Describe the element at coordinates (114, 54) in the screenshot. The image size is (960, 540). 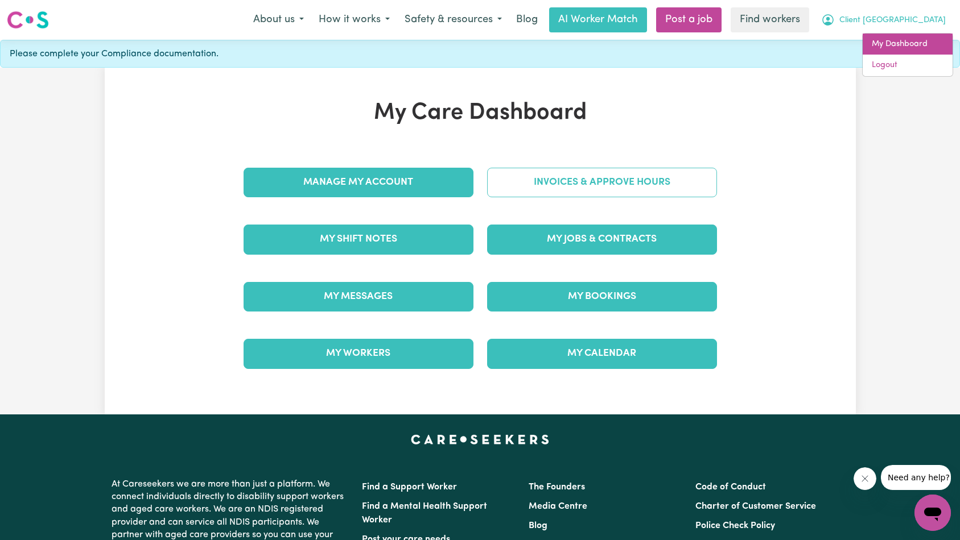
I see `span: Please complete your Compliance documentation.` at that location.